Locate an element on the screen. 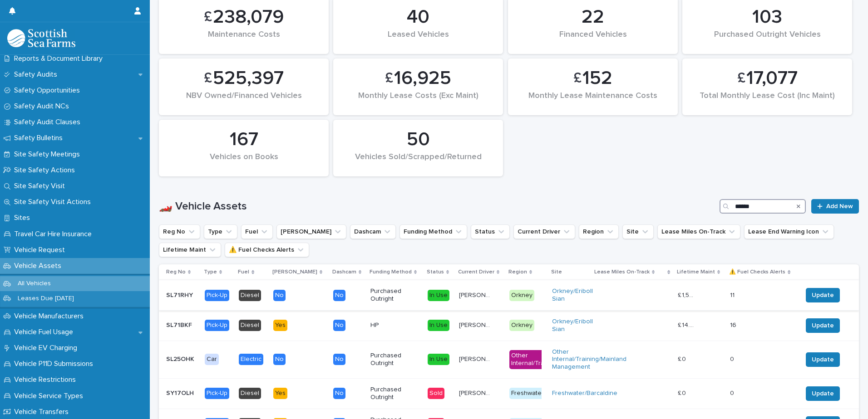 The image size is (868, 419). p: Vehicle Transfers is located at coordinates (43, 412).